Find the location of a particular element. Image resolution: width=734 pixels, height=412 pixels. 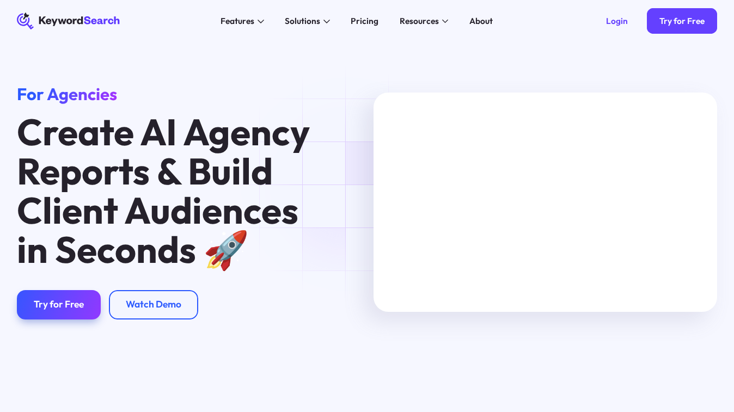

a: About is located at coordinates (481, 21).